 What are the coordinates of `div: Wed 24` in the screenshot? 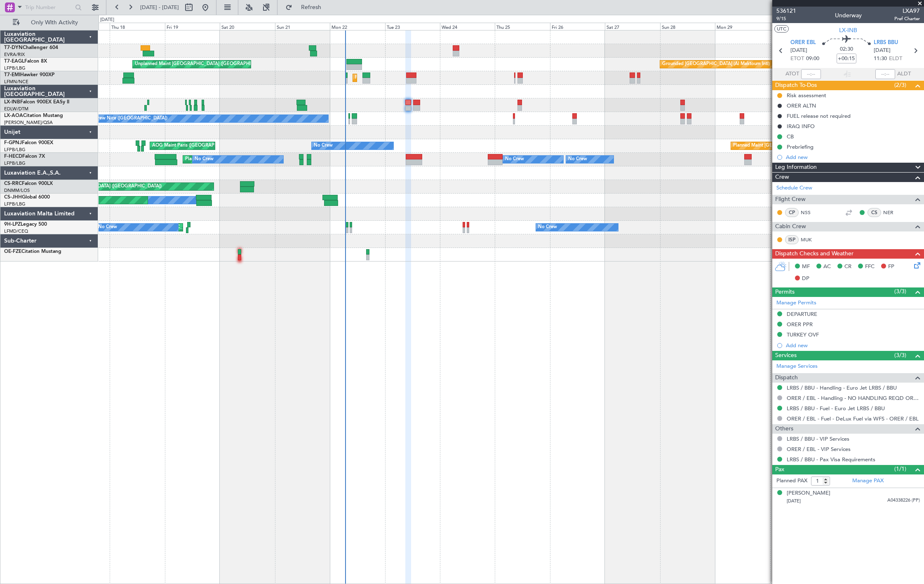 It's located at (467, 26).